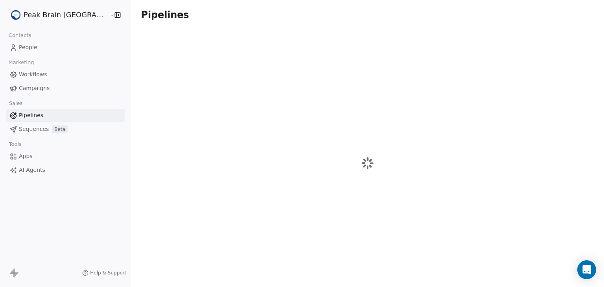  I want to click on a: Campaigns, so click(65, 88).